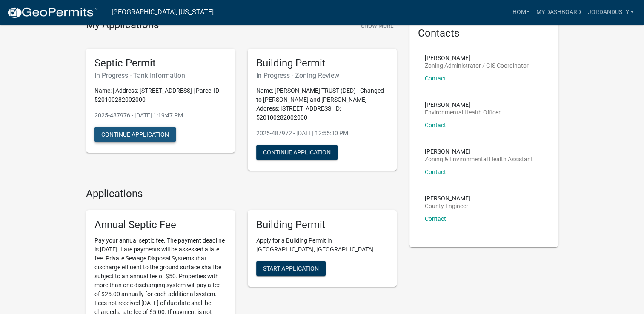  I want to click on h4: My Applications, so click(122, 25).